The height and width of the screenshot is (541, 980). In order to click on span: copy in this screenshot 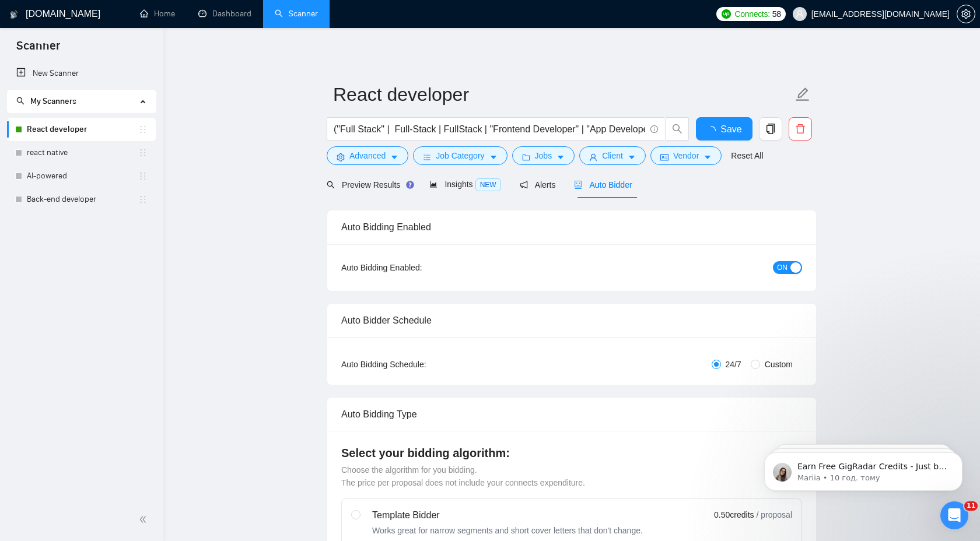, I will do `click(771, 129)`.